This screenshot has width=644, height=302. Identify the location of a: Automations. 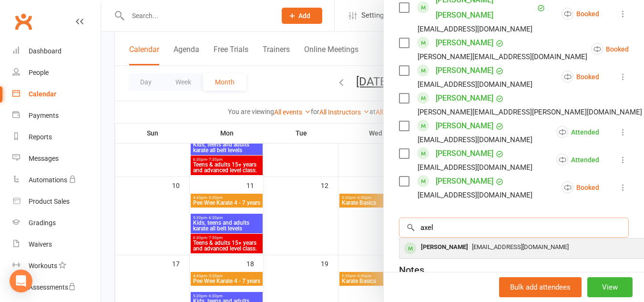
(56, 180).